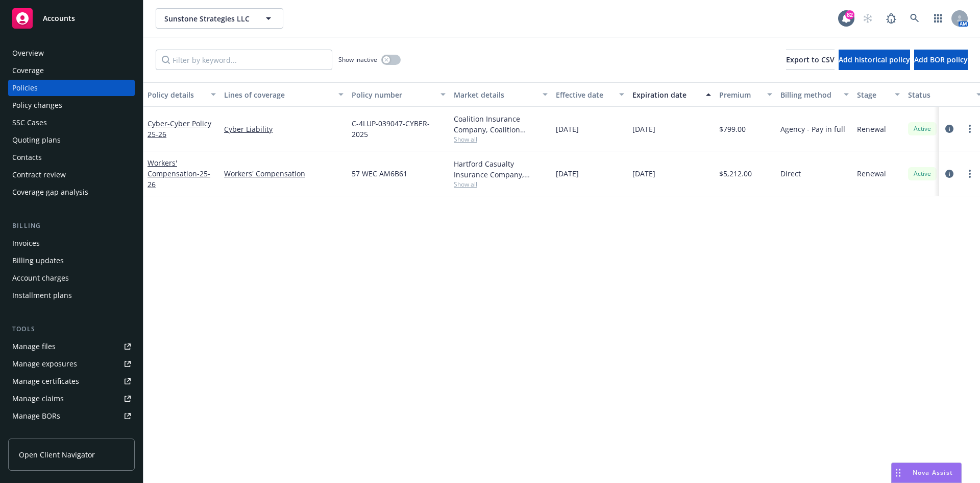 The image size is (980, 483). What do you see at coordinates (283, 95) in the screenshot?
I see `button: Lines of coverage` at bounding box center [283, 95].